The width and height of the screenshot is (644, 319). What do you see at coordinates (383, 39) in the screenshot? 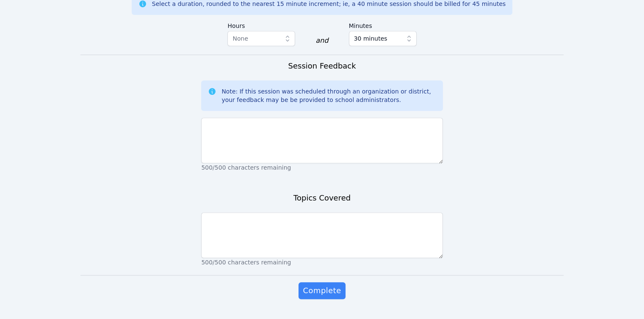
I see `button: 30 minutes` at bounding box center [383, 39].